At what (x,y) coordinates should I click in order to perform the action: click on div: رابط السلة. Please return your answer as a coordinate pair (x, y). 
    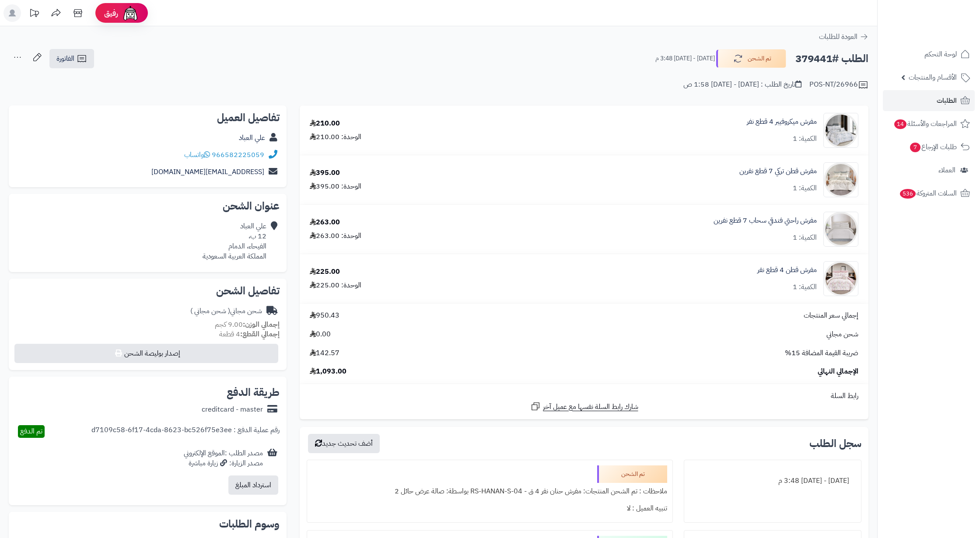
    Looking at the image, I should click on (584, 396).